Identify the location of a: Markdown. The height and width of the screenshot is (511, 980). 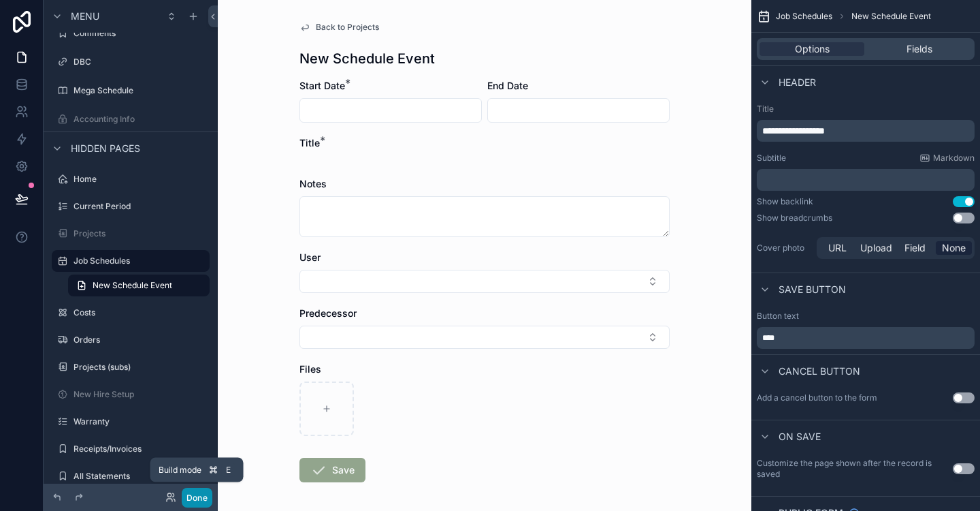
(947, 158).